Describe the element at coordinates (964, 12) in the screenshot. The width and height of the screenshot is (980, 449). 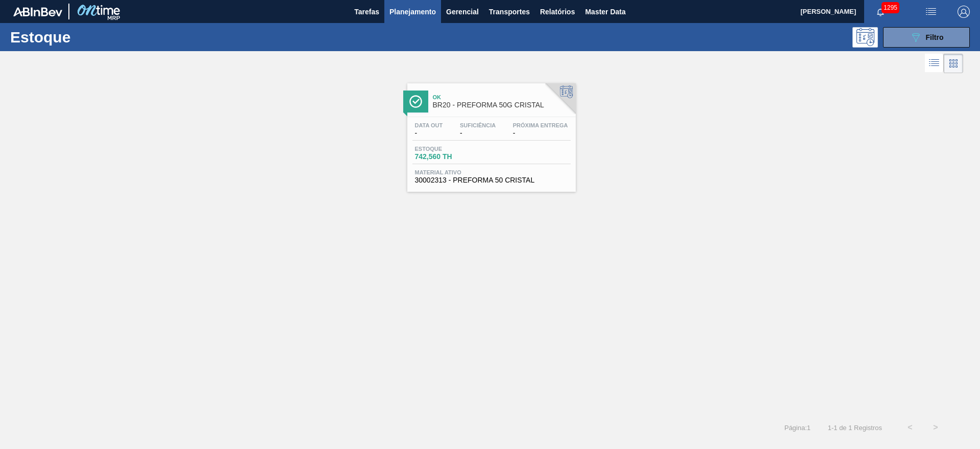
I see `img: Logout` at that location.